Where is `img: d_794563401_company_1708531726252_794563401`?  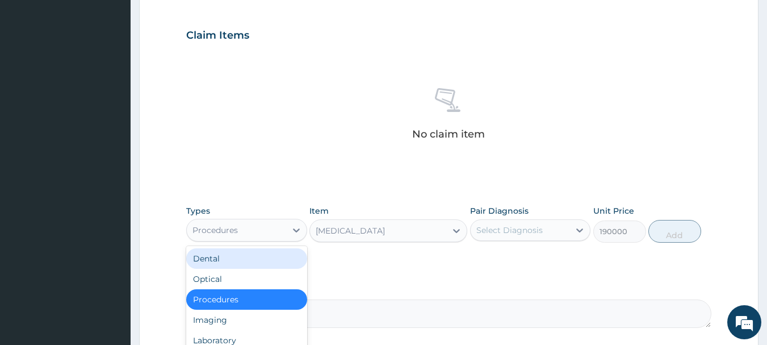
img: d_794563401_company_1708531726252_794563401 is located at coordinates (34, 71).